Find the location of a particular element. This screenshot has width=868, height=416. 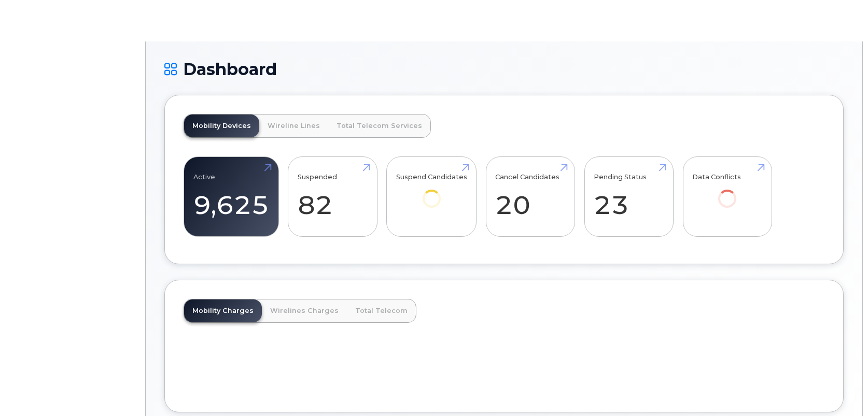

a: Wirelines Charges is located at coordinates (305, 311).